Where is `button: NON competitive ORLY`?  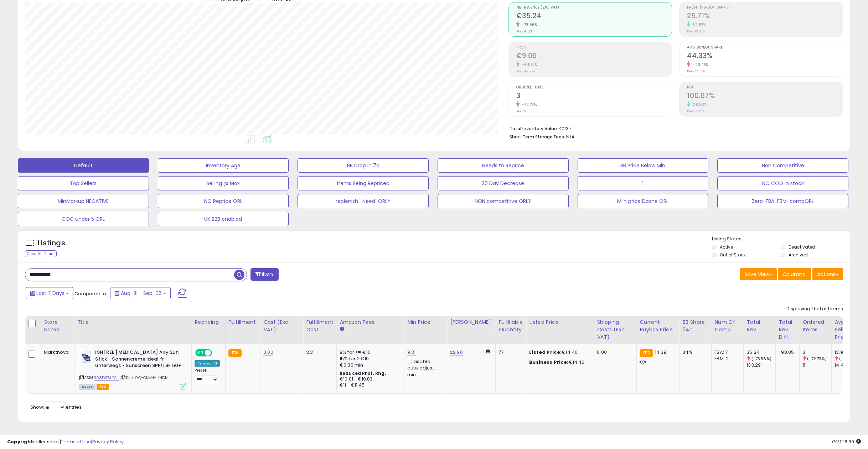 button: NON competitive ORLY is located at coordinates (503, 201).